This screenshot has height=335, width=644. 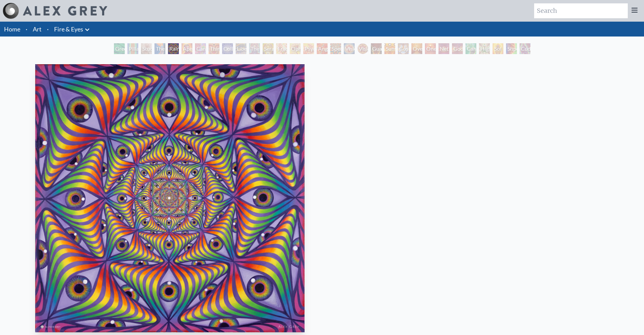 I want to click on div: Angel Skin, so click(x=322, y=49).